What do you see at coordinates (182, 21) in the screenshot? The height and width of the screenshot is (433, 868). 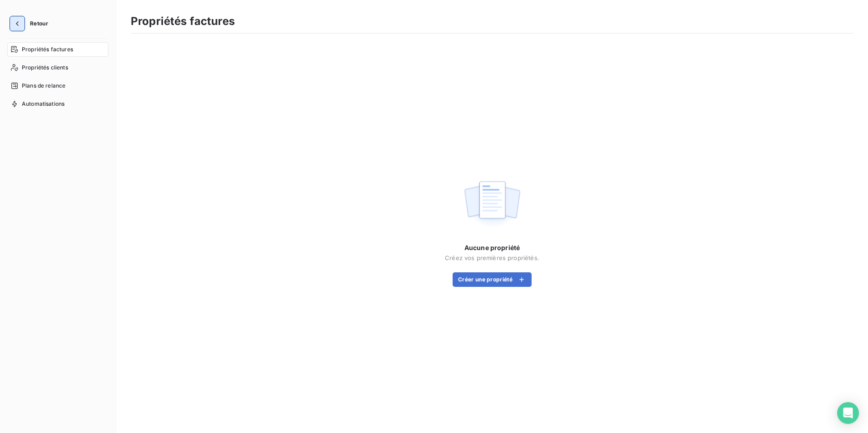 I see `h3: Propriétés factures` at bounding box center [182, 21].